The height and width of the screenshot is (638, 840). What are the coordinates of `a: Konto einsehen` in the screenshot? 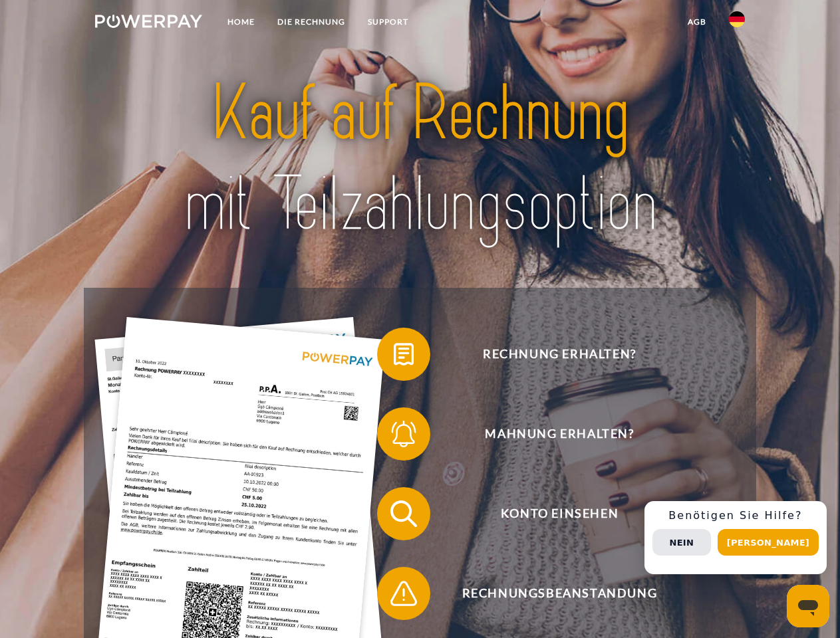 It's located at (550, 514).